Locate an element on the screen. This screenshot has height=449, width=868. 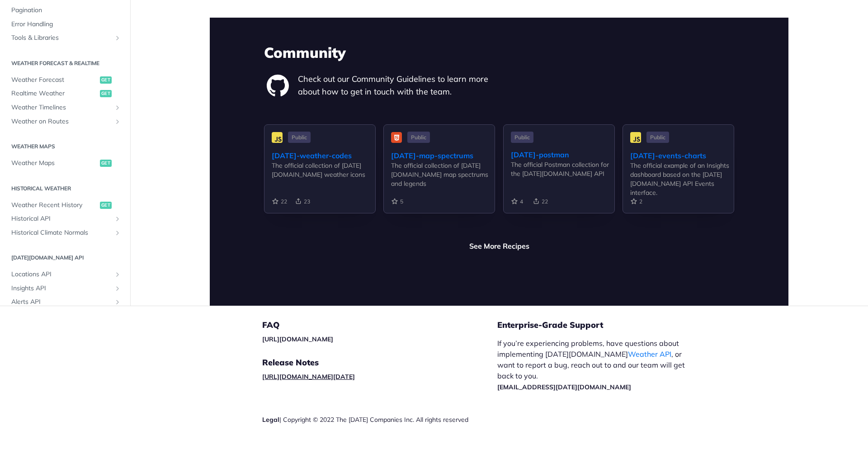
h2: Historical Weather is located at coordinates (65, 188).